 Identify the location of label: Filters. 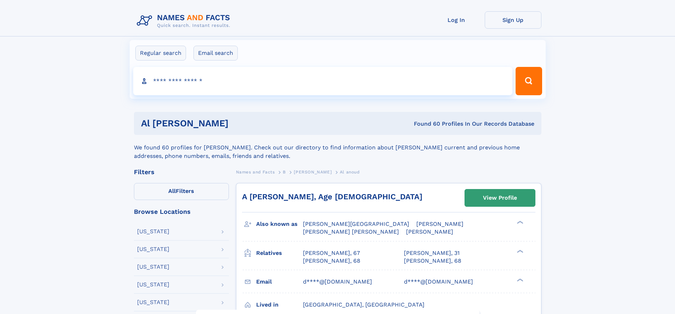
(181, 192).